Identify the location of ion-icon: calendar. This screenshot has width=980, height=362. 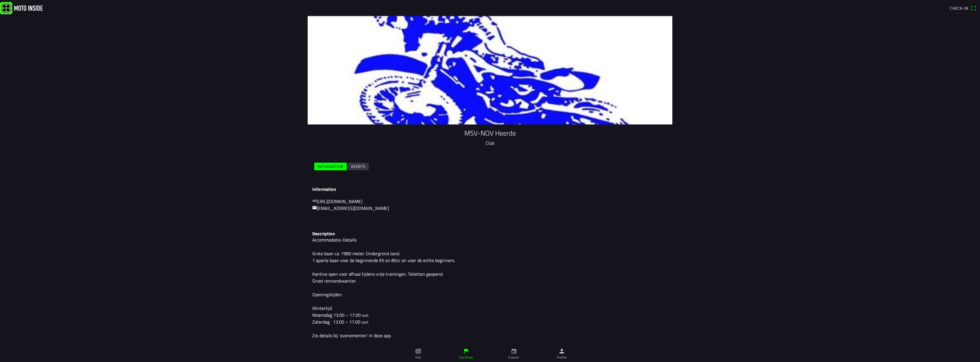
(514, 352).